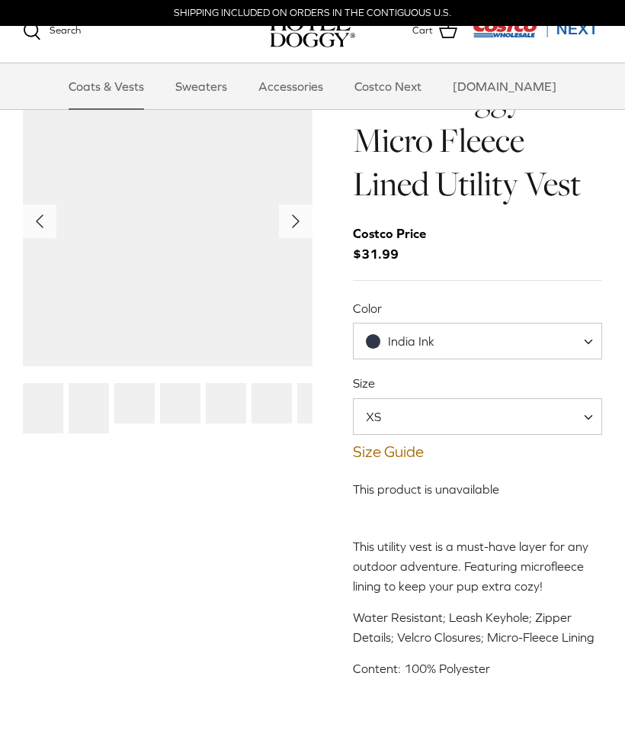  Describe the element at coordinates (291, 86) in the screenshot. I see `a: Accessories` at that location.